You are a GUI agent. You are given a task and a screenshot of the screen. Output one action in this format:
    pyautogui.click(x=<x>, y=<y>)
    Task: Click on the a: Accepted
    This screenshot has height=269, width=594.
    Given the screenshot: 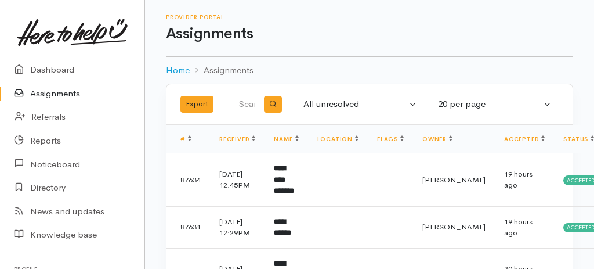 What is the action you would take?
    pyautogui.click(x=525, y=139)
    